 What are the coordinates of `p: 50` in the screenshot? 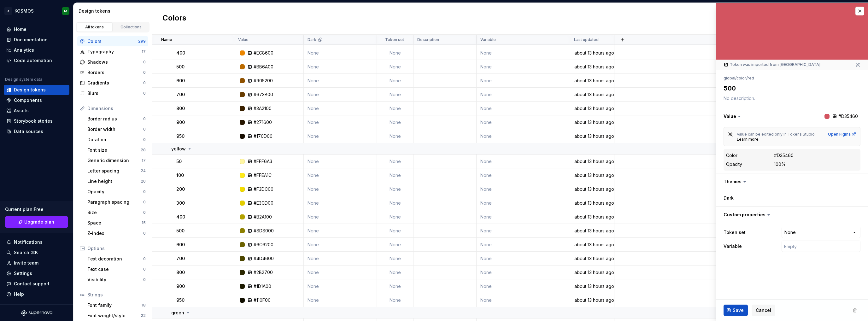 It's located at (179, 162).